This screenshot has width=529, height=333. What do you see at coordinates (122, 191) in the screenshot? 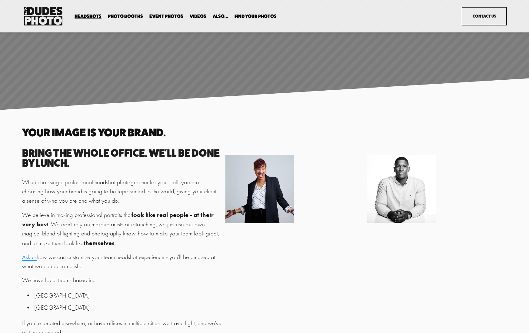
I see `p: When choosing a professional headshot photographer for your staff, you are choosing how your bran...` at bounding box center [122, 191].